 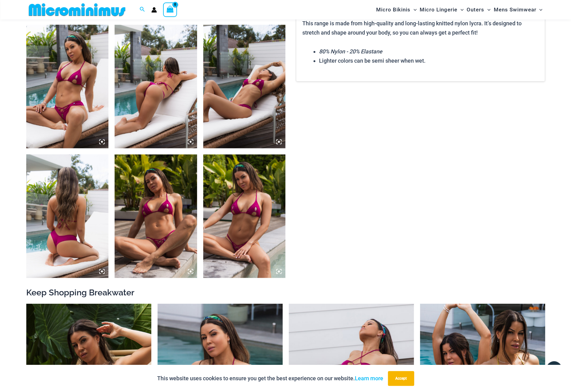 What do you see at coordinates (286, 292) in the screenshot?
I see `h2: Keep Shopping Breakwater` at bounding box center [286, 292].